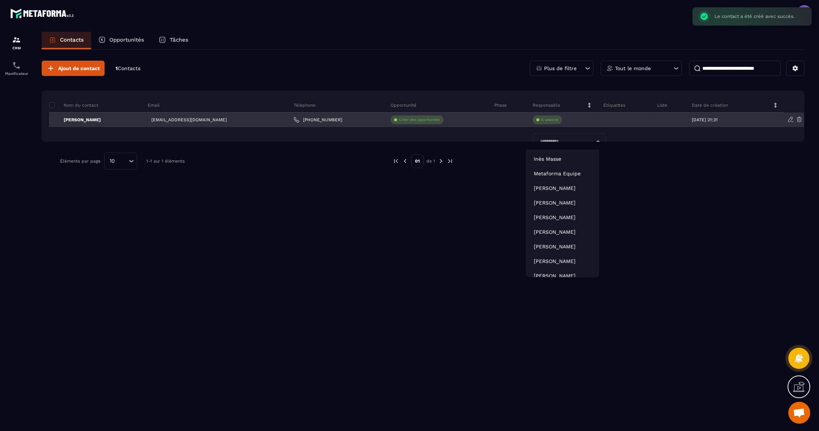  I want to click on button: Ajout de contact, so click(73, 68).